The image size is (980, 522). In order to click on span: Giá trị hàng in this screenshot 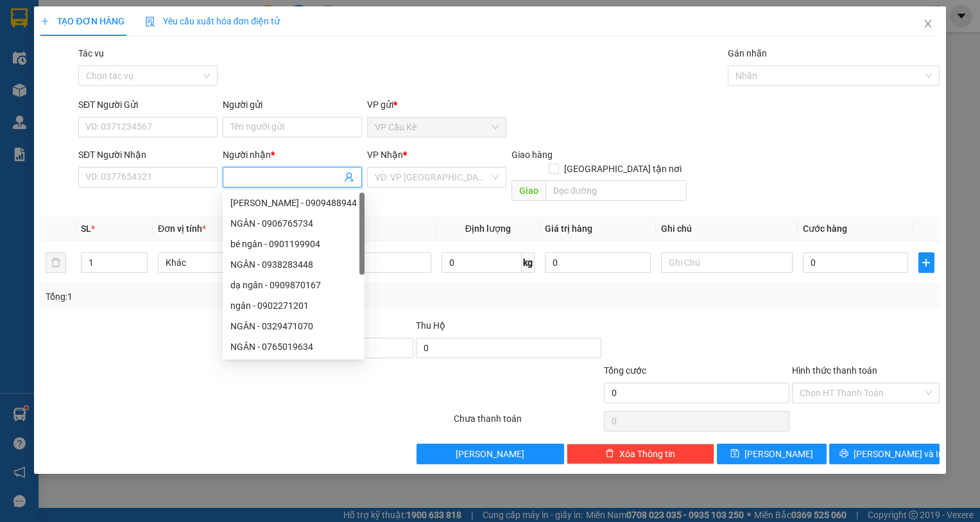, I will do `click(569, 229)`.